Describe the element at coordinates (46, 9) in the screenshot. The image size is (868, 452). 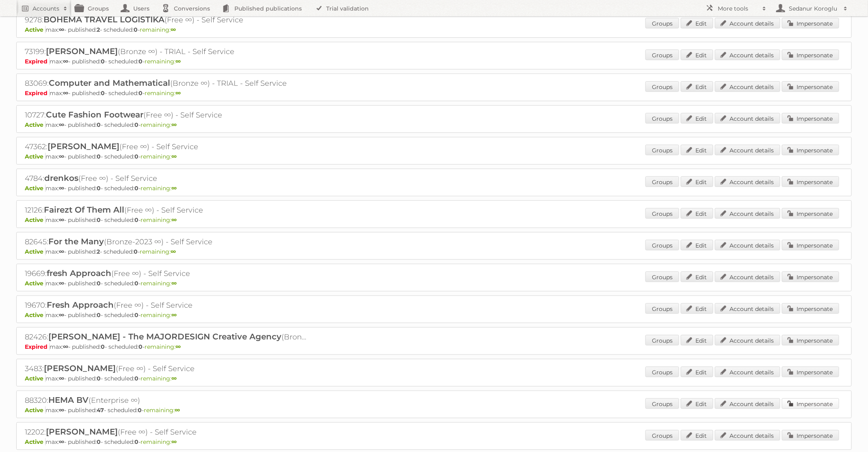
I see `h2: Accounts` at that location.